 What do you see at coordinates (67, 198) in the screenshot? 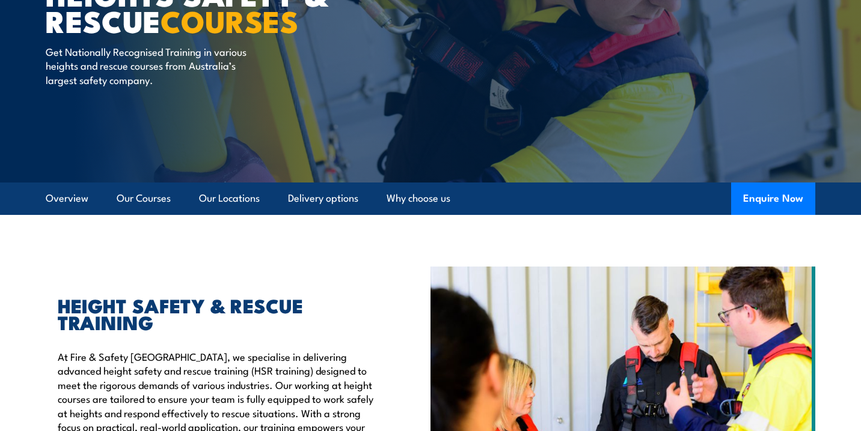
I see `a: Overview` at bounding box center [67, 198].